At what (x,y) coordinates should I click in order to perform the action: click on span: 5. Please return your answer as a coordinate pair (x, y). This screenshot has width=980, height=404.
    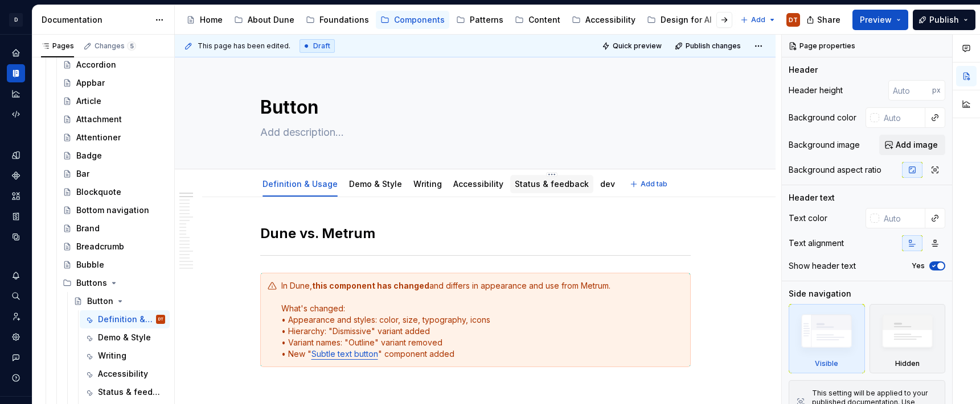
    Looking at the image, I should click on (131, 46).